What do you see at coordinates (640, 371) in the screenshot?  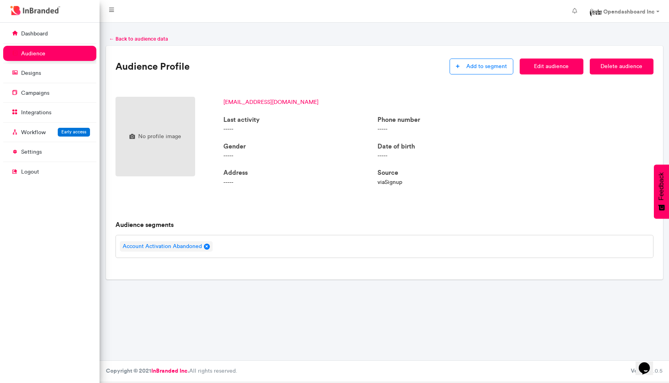 I see `b: Version` at bounding box center [640, 371].